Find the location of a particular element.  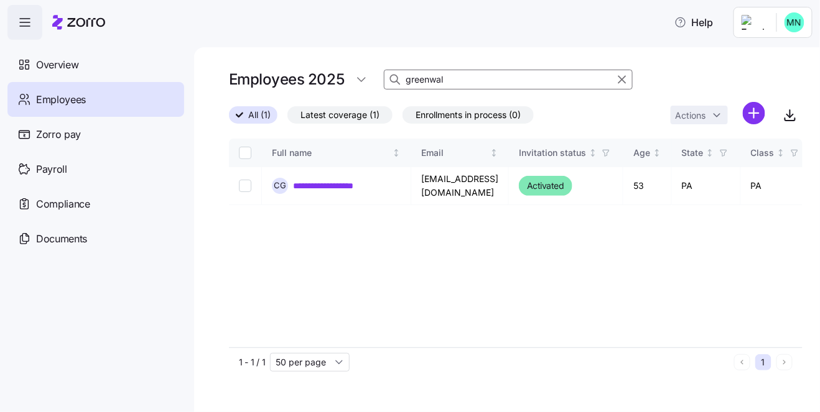

th: Invitation statusNot sorted is located at coordinates (566, 153).